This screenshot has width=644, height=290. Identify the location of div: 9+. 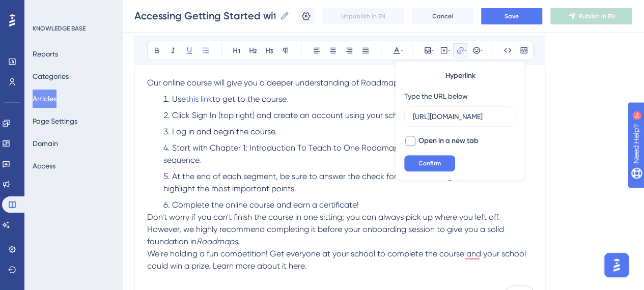
(72, 9).